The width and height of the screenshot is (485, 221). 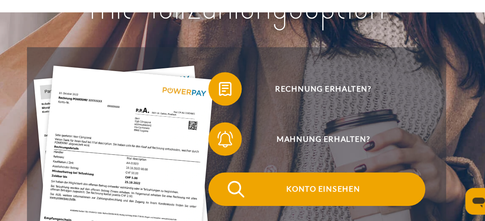 What do you see at coordinates (232, 145) in the screenshot?
I see `img: qb_bell.svg` at bounding box center [232, 145].